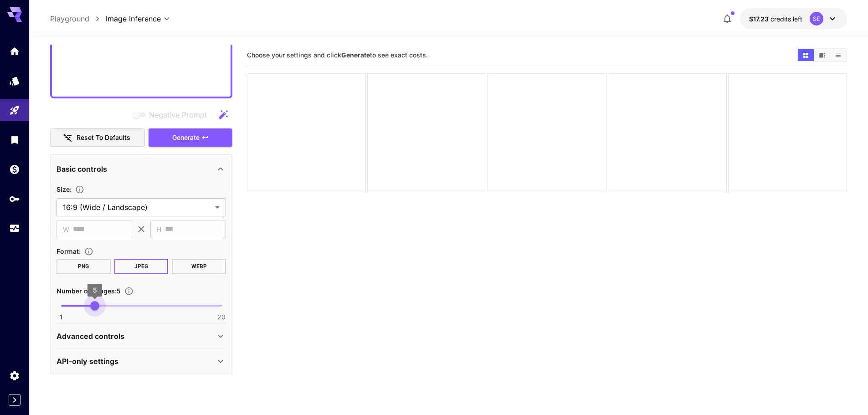 This screenshot has height=415, width=868. What do you see at coordinates (66, 230) in the screenshot?
I see `span: W` at bounding box center [66, 230].